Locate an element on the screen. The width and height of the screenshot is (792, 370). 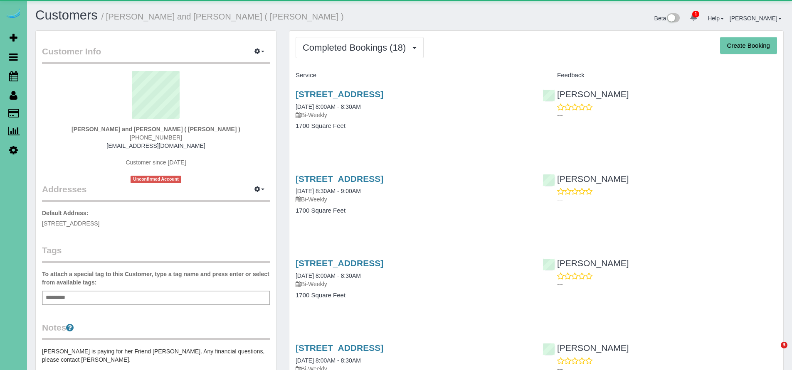
a: Beta is located at coordinates (667, 18).